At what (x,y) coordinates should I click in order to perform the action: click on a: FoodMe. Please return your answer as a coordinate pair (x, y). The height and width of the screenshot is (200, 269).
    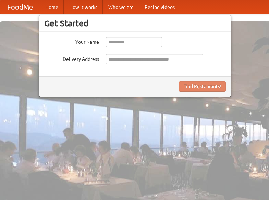
    Looking at the image, I should click on (20, 7).